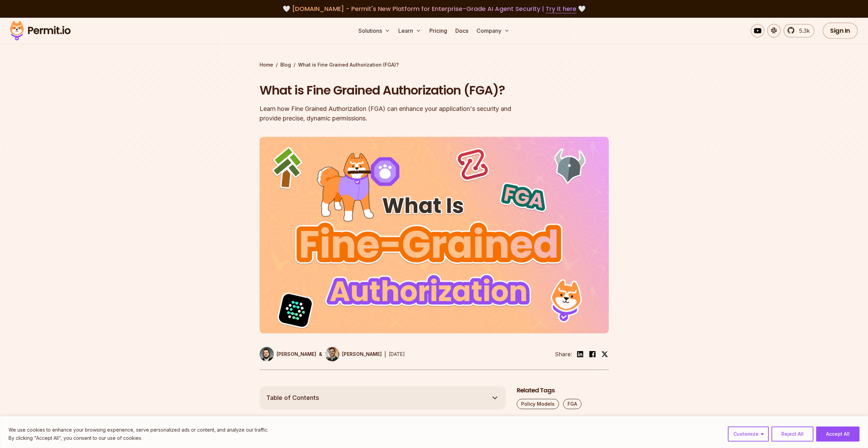 This screenshot has height=448, width=868. Describe the element at coordinates (383, 398) in the screenshot. I see `button: Table of Contents` at that location.